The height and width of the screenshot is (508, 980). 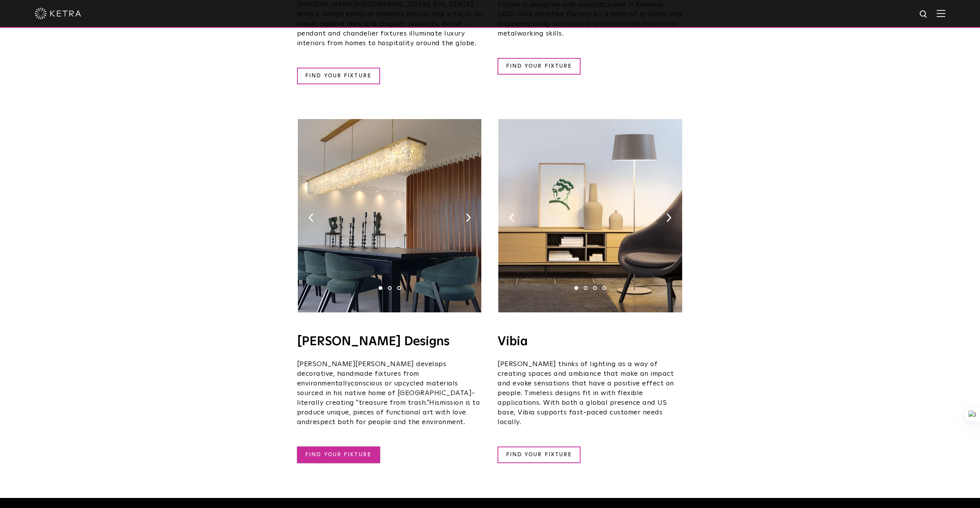 I want to click on span: mission is to produce unique, pieces of functional art with love and, so click(x=388, y=412).